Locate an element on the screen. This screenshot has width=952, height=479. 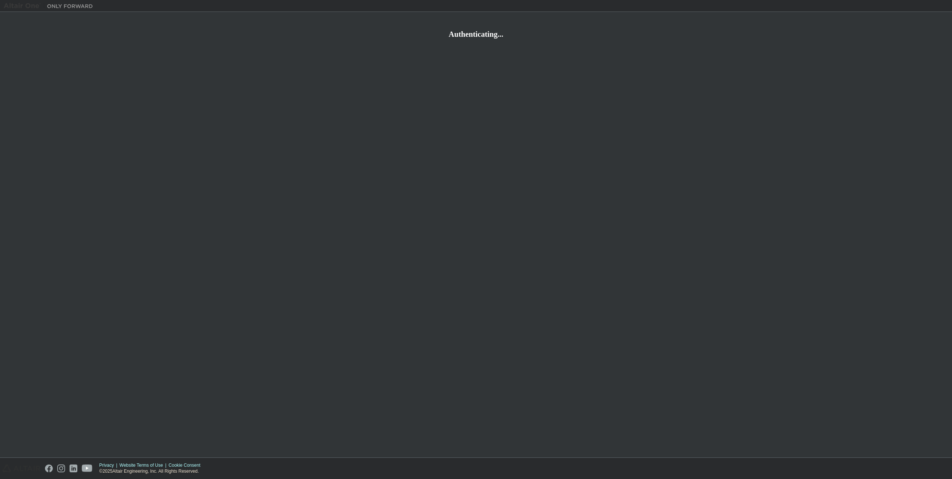
div: Cookie Consent is located at coordinates (186, 466).